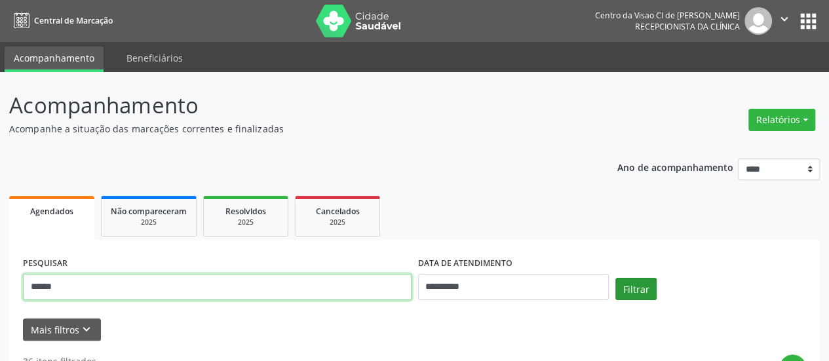 The image size is (829, 361). Describe the element at coordinates (87, 330) in the screenshot. I see `i: keyboard_arrow_down` at that location.